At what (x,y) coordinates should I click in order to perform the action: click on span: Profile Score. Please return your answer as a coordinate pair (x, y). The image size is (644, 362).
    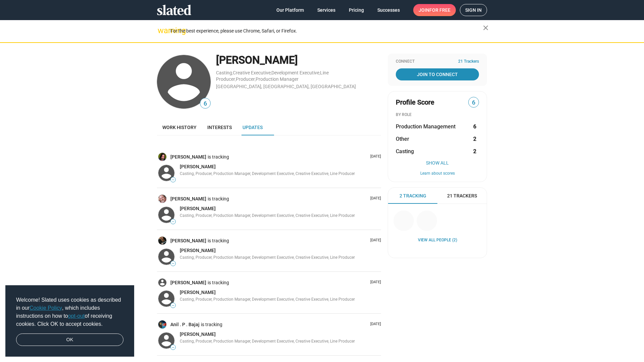
    Looking at the image, I should click on (415, 102).